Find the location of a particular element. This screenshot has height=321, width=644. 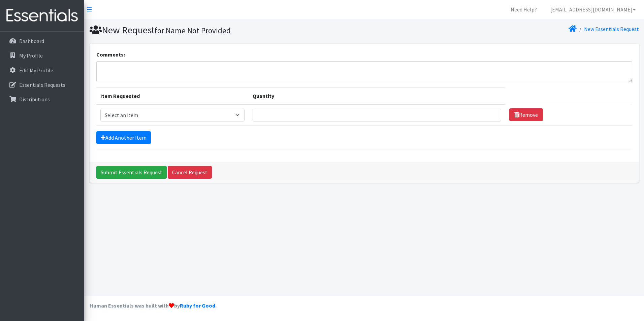

a: Add Another Item is located at coordinates (124, 138).